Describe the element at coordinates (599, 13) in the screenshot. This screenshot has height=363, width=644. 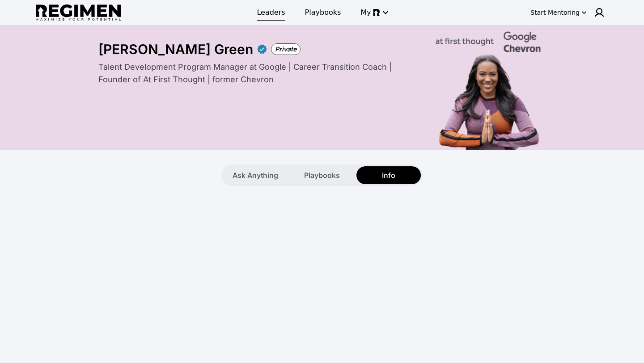
I see `img: user icon` at that location.